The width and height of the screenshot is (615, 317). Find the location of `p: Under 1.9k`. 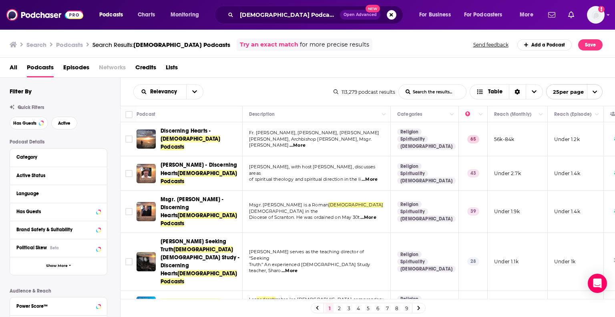

p: Under 1.9k is located at coordinates (507, 211).